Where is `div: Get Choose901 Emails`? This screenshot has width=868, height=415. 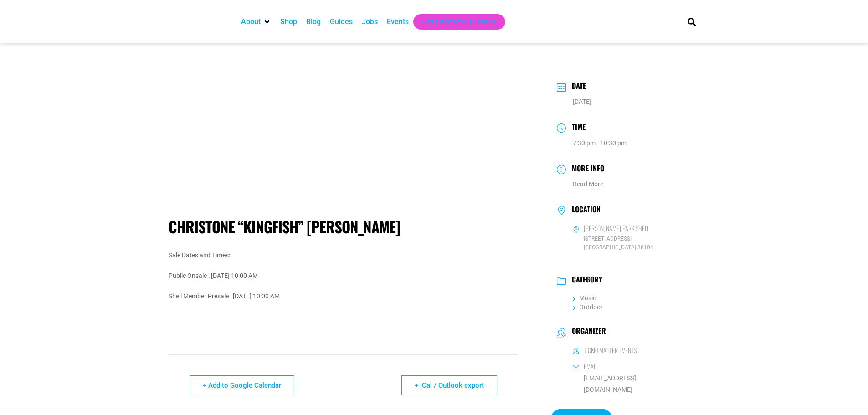
div: Get Choose901 Emails is located at coordinates (460, 22).